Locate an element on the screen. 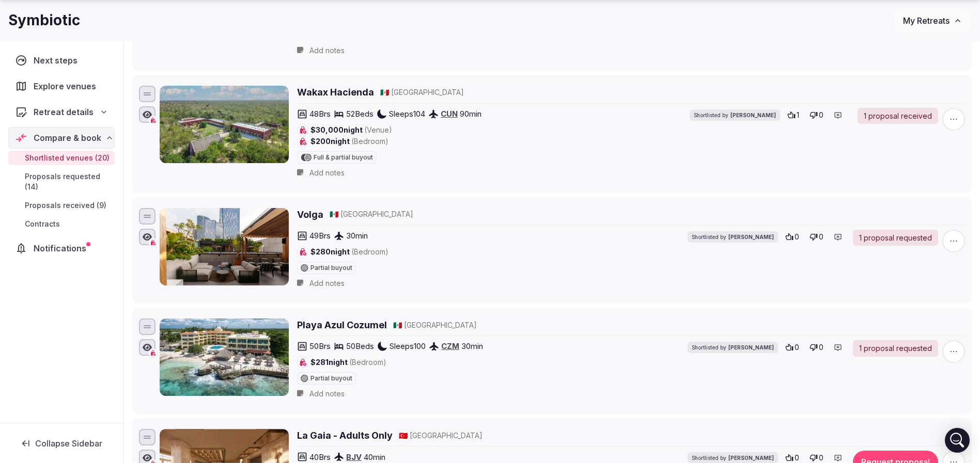  span: $281 night is located at coordinates (348, 363).